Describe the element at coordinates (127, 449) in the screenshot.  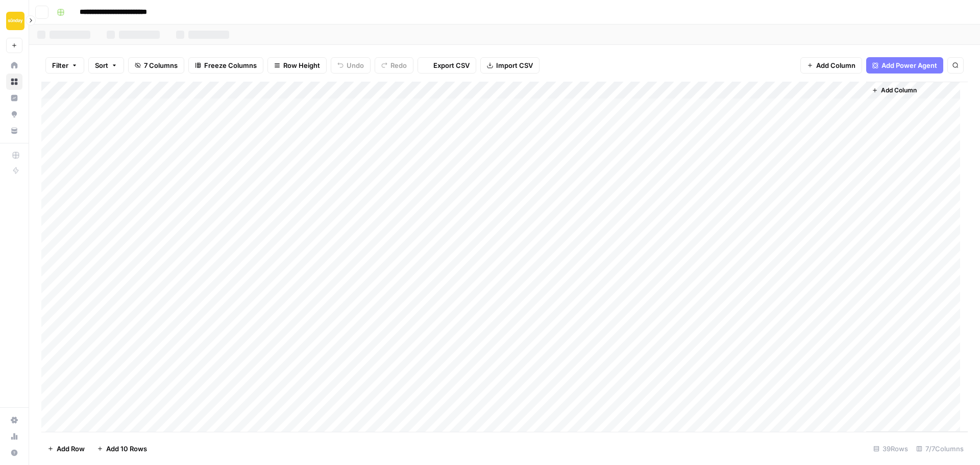
I see `span: Add 10 Rows` at that location.